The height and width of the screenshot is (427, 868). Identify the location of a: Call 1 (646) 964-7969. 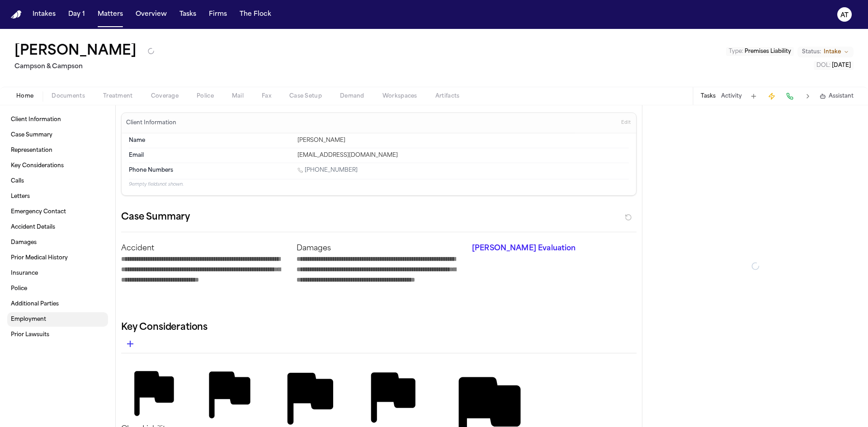
(327, 171).